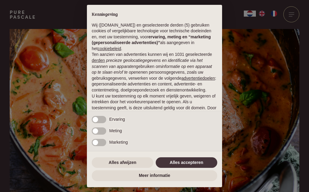 The height and width of the screenshot is (192, 309). Describe the element at coordinates (151, 40) in the screenshot. I see `strong: ervaring, meting en “marketing (gepersonaliseerde advertenties)”` at that location.